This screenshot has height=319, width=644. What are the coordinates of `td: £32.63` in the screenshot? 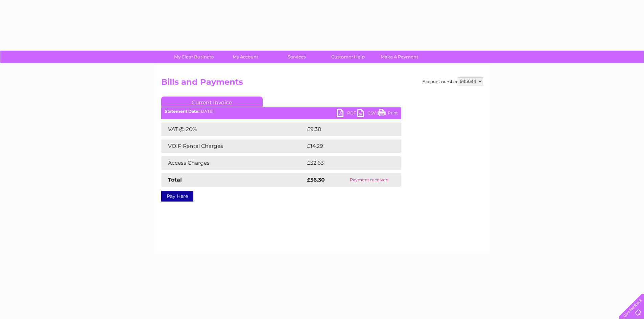 It's located at (346, 163).